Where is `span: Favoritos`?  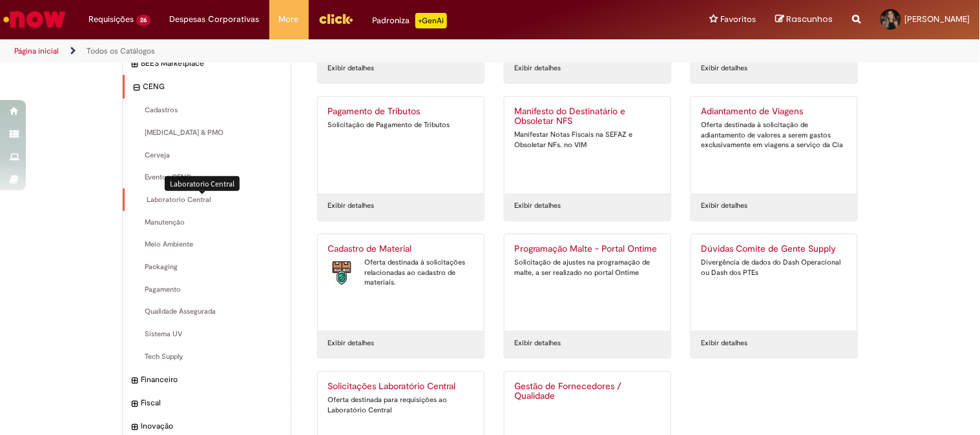
span: Favoritos is located at coordinates (738, 19).